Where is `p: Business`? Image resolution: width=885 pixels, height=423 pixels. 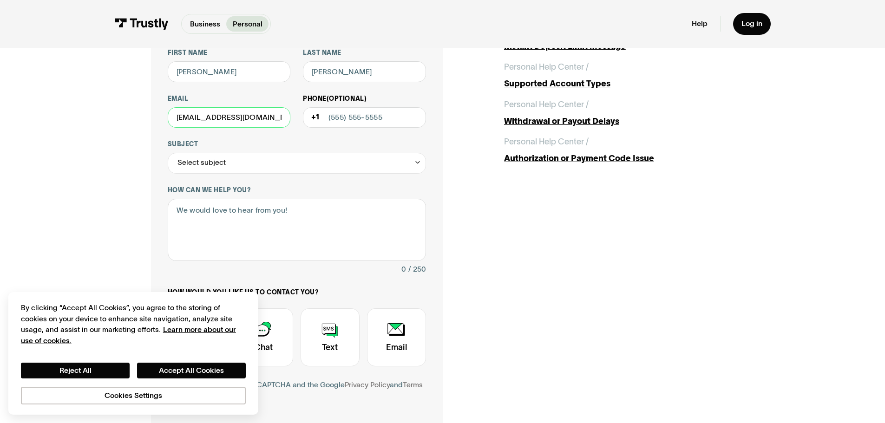
p: Business is located at coordinates (205, 24).